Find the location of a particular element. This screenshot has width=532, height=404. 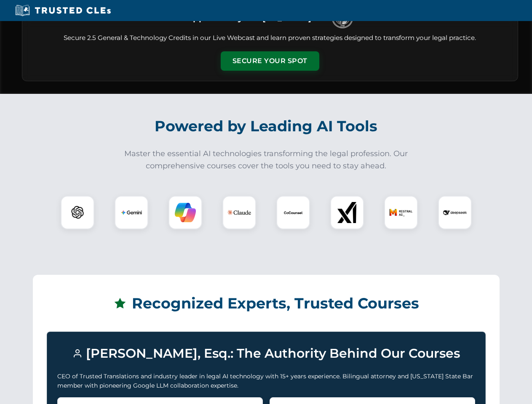

p: Master the essential AI technologies transforming the legal profession. Our comprehensive courses... is located at coordinates (266, 160).